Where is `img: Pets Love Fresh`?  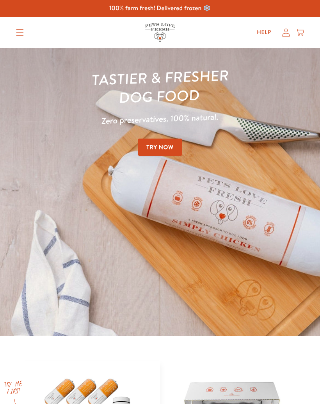
img: Pets Love Fresh is located at coordinates (160, 32).